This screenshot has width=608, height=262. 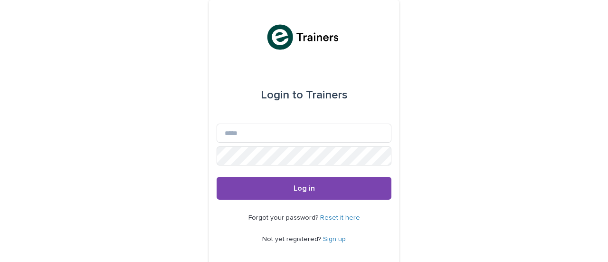 I want to click on img: K0CqGN7SDeD6s4JG8KQk, so click(x=303, y=37).